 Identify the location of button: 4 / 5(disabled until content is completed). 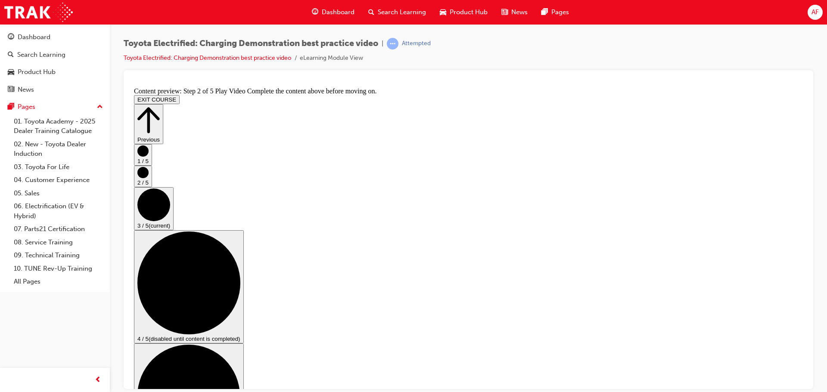
(58, 203).